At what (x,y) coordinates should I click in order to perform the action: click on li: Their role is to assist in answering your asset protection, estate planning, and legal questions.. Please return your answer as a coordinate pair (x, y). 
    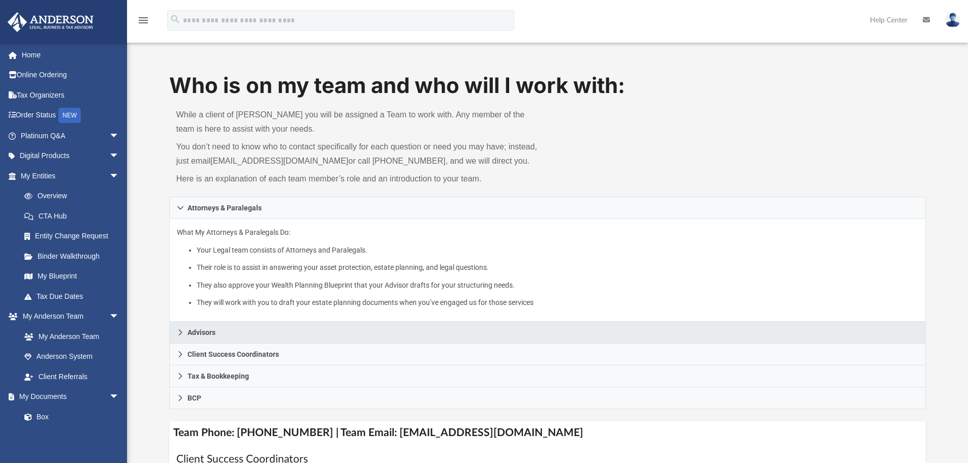
    Looking at the image, I should click on (557, 267).